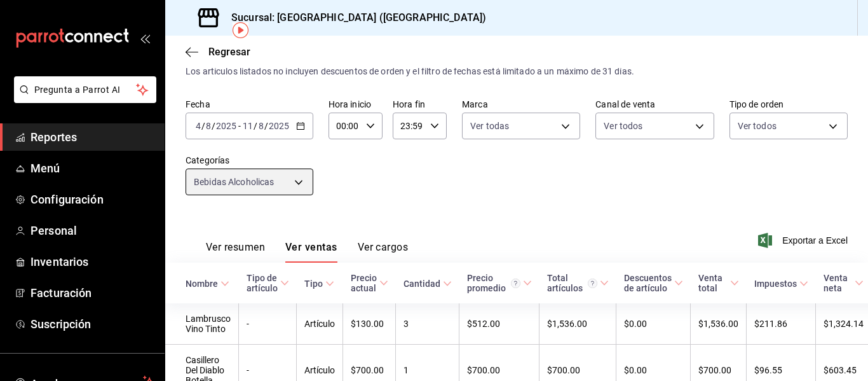 The height and width of the screenshot is (381, 868). I want to click on td: $512.00, so click(499, 324).